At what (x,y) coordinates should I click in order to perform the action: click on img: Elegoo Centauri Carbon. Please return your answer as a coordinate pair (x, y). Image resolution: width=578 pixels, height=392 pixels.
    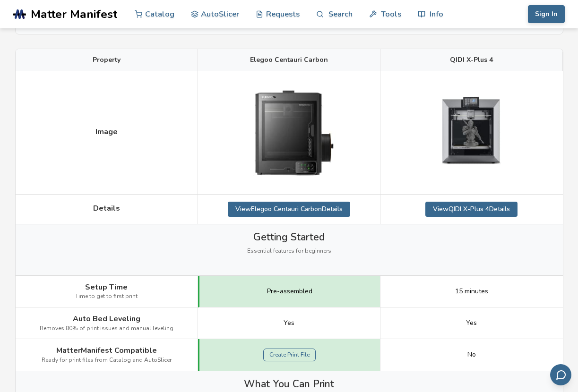
    Looking at the image, I should click on (289, 132).